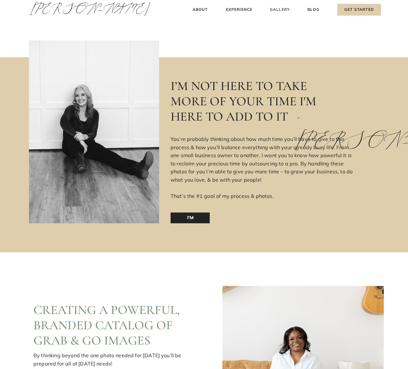  What do you see at coordinates (313, 10) in the screenshot?
I see `a: Blog` at bounding box center [313, 10].